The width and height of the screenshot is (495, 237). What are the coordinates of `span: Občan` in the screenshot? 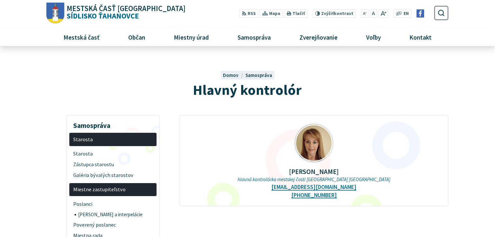 It's located at (136, 37).